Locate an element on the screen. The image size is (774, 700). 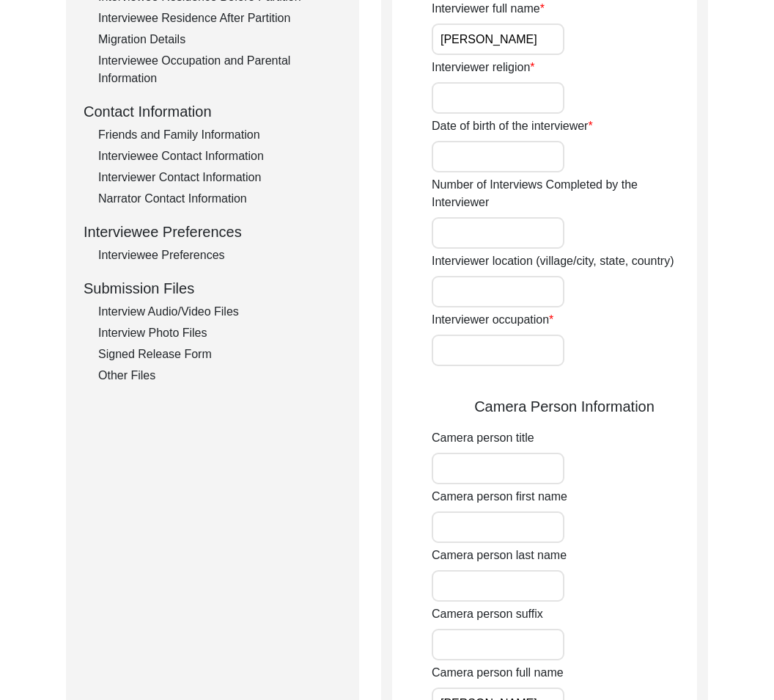
label: Camera person full name is located at coordinates (498, 673).